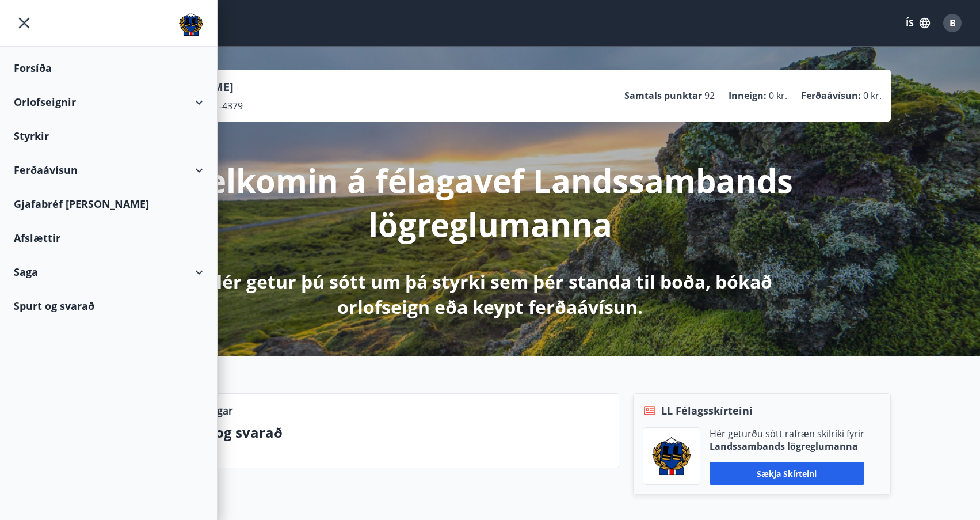 The width and height of the screenshot is (980, 520). What do you see at coordinates (108, 136) in the screenshot?
I see `div: Styrkir` at bounding box center [108, 136].